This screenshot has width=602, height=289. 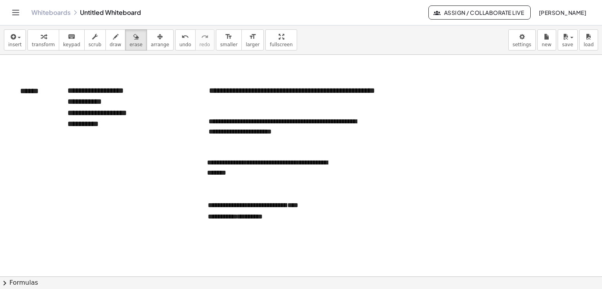 What do you see at coordinates (51, 13) in the screenshot?
I see `a: Whiteboards` at bounding box center [51, 13].